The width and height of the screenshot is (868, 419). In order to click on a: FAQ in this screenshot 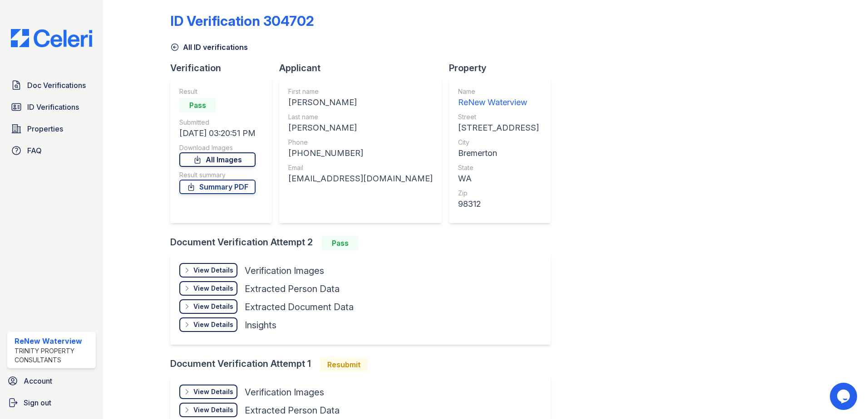, I will do `click(51, 150)`.